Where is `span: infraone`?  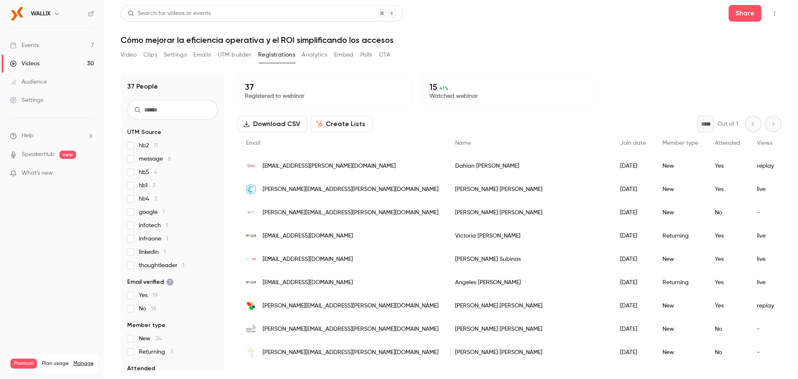 span: infraone is located at coordinates (153, 239).